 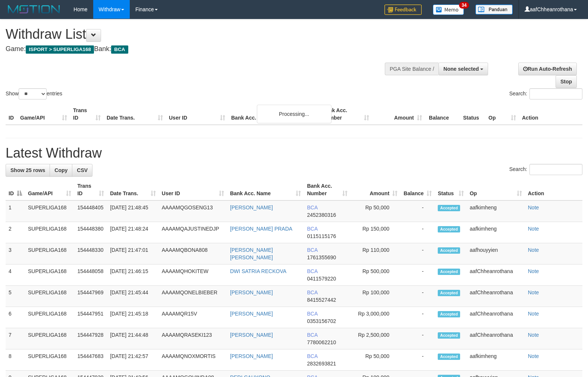 What do you see at coordinates (556, 94) in the screenshot?
I see `input: Search:` at bounding box center [556, 94].